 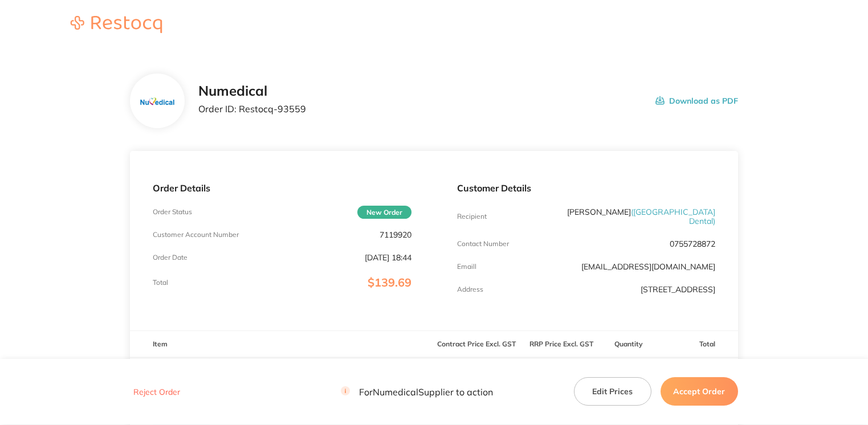 What do you see at coordinates (467, 267) in the screenshot?
I see `p: Emaill` at bounding box center [467, 267].